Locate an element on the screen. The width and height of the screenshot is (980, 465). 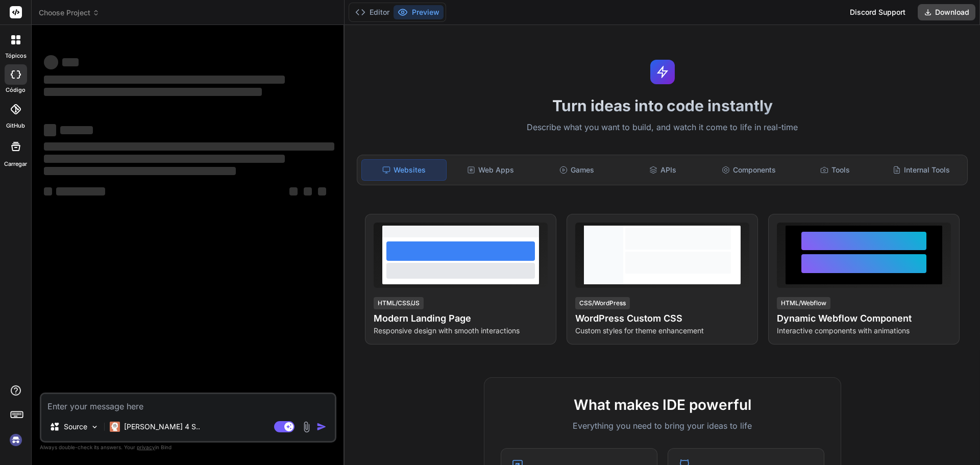
p: Describe what you want to build, and watch it come to life in real-time is located at coordinates (662, 127).